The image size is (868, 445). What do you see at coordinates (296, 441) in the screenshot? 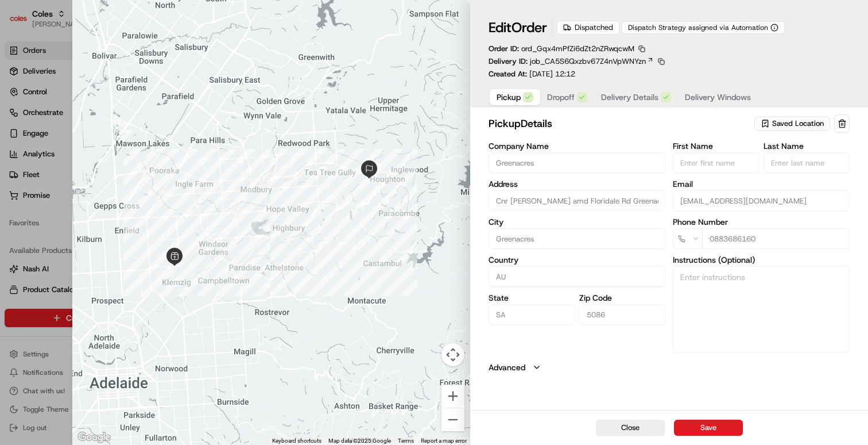
I see `button: Keyboard shortcuts` at bounding box center [296, 441].